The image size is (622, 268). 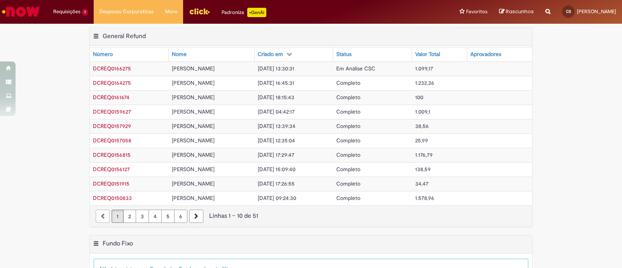 What do you see at coordinates (179, 54) in the screenshot?
I see `div: Nome` at bounding box center [179, 54].